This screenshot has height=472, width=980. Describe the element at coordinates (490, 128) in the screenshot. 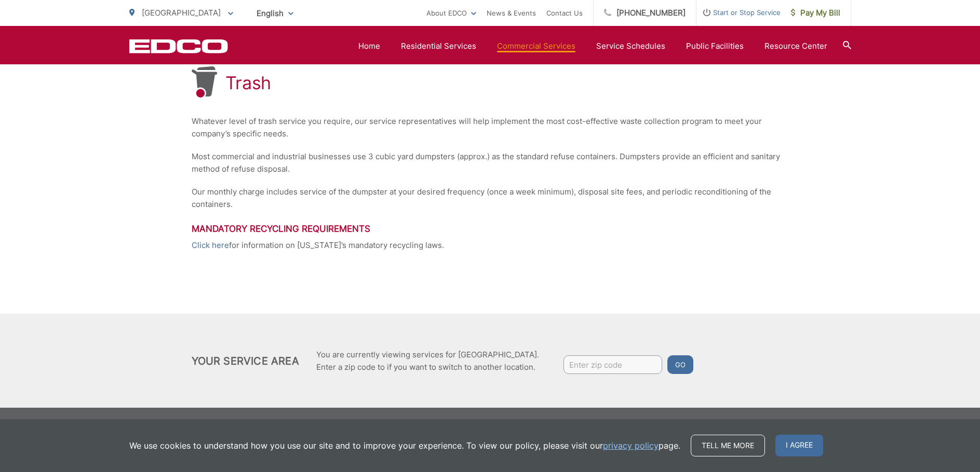

I see `p: Whatever level of trash service you require, our service representatives will help implement the ...` at that location.